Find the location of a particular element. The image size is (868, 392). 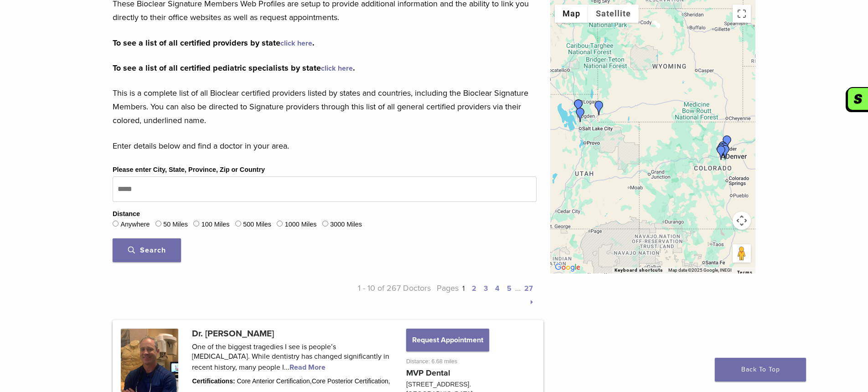

button: Show satellite imagery is located at coordinates (613, 13).